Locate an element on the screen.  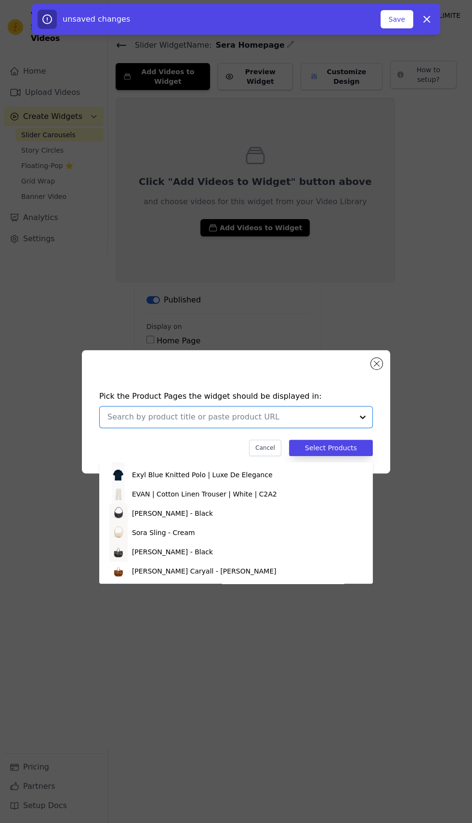
span: unsaved changes is located at coordinates (96, 19).